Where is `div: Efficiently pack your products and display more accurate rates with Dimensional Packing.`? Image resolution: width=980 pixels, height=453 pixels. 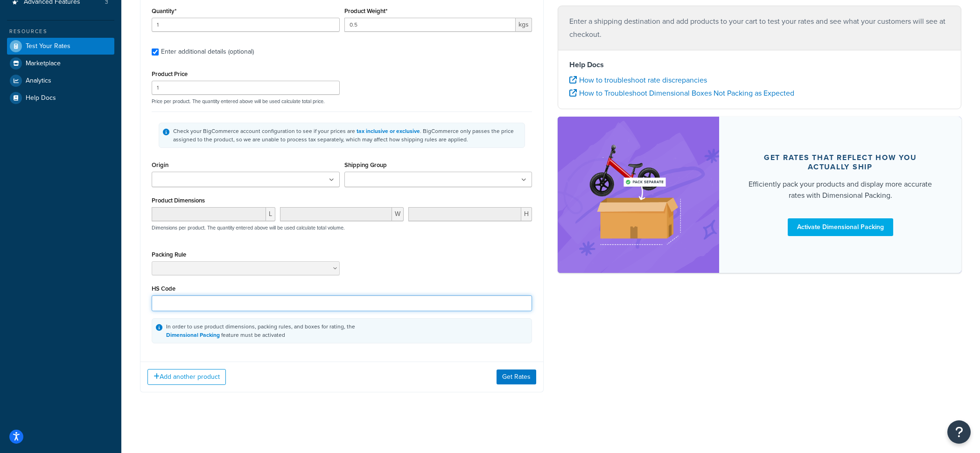 div: Efficiently pack your products and display more accurate rates with Dimensional Packing. is located at coordinates (840, 190).